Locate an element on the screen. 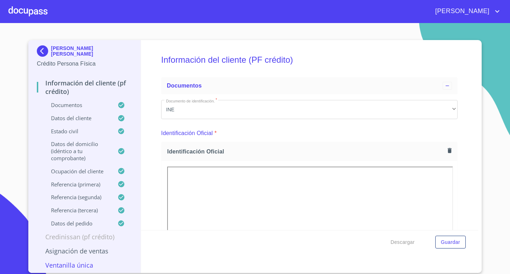  p: Referencia (primera) is located at coordinates (77, 184).